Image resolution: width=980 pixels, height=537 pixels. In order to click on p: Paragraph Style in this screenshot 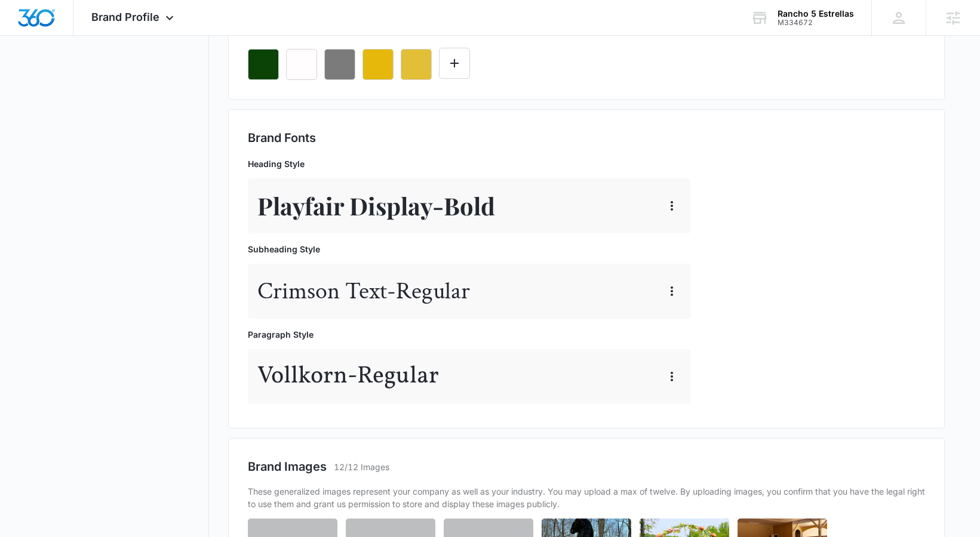, I will do `click(469, 335)`.